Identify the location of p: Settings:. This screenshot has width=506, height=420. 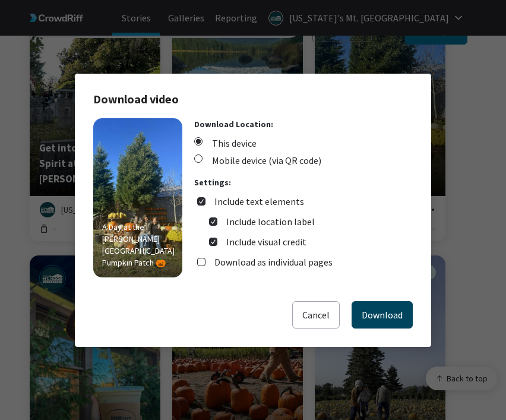
(304, 182).